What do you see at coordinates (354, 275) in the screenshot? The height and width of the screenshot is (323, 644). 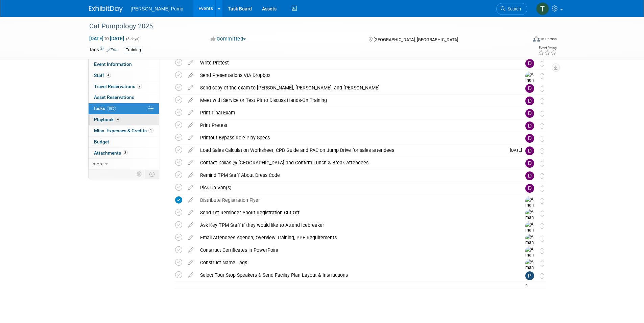 I see `div: Select Tour Stop Speakers & Send Facility Plan Layout & Instructions` at bounding box center [354, 275].